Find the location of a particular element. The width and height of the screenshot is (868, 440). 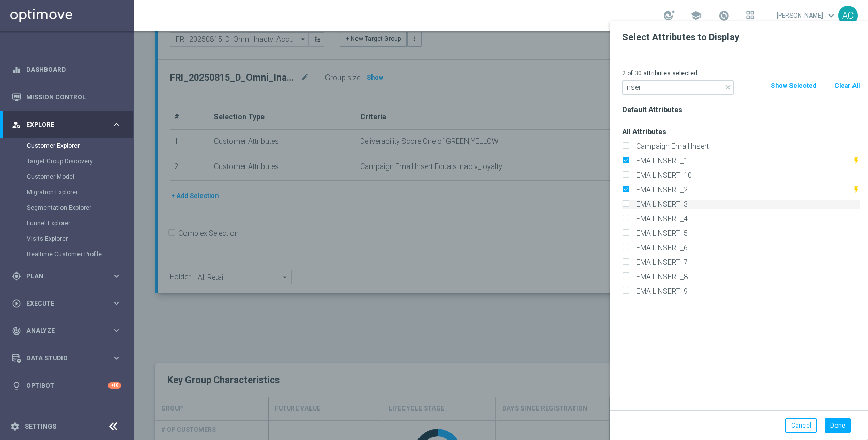

i: equalizer is located at coordinates (16, 70).